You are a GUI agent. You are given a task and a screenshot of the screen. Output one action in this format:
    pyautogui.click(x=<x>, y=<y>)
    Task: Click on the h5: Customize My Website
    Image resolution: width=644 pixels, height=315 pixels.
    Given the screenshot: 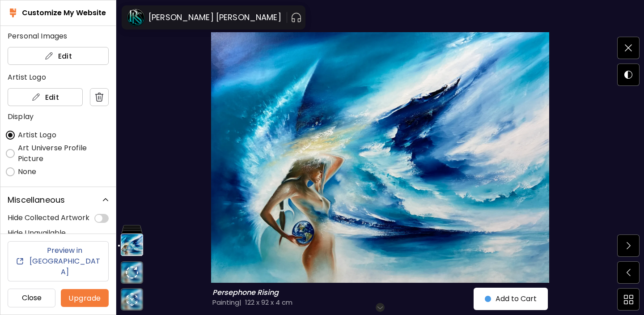 What is the action you would take?
    pyautogui.click(x=64, y=13)
    